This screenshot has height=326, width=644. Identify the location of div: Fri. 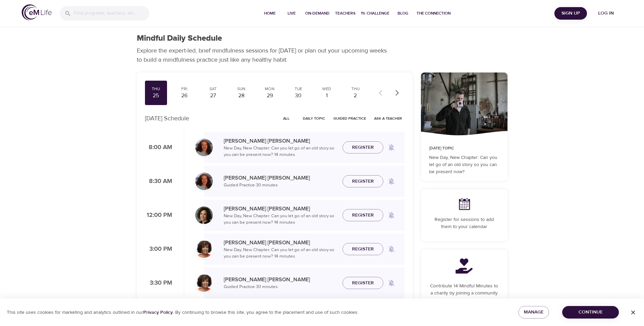
(184, 89).